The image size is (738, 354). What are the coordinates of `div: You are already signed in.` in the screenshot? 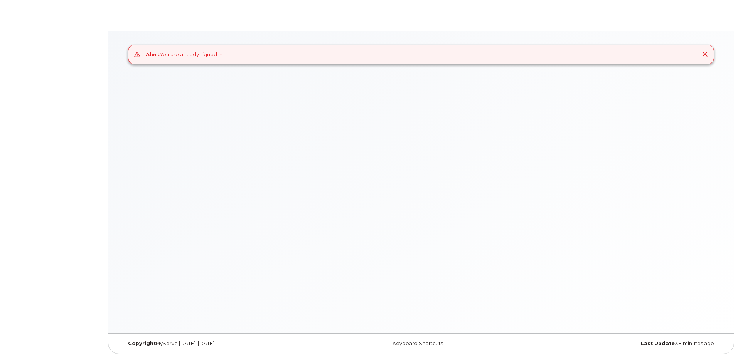 It's located at (185, 54).